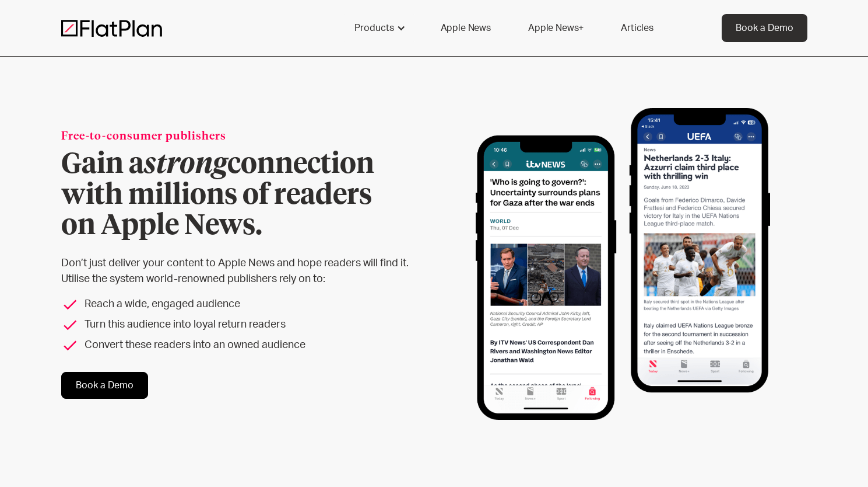 This screenshot has width=868, height=487. Describe the element at coordinates (245, 345) in the screenshot. I see `li: Convert these readers into an owned audience` at that location.